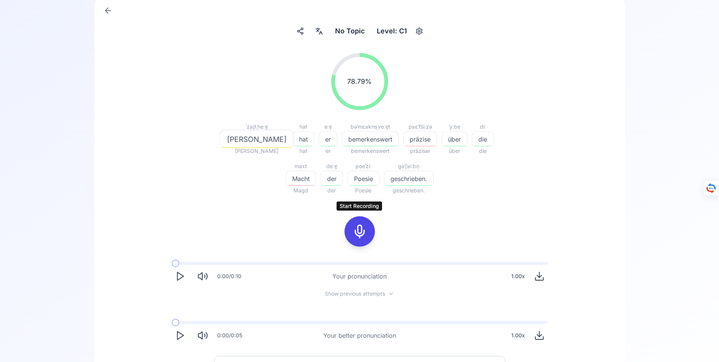 The width and height of the screenshot is (719, 362). What do you see at coordinates (370, 139) in the screenshot?
I see `button: bemerkenswert` at bounding box center [370, 139].